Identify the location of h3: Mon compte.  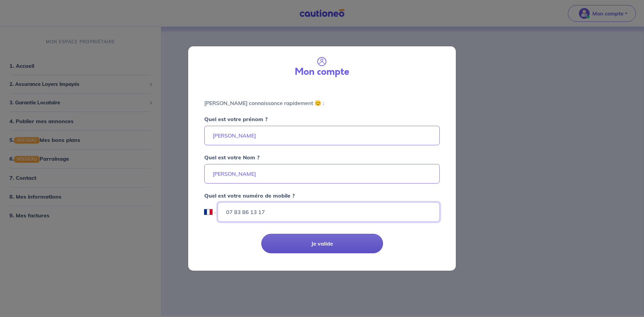
(322, 72).